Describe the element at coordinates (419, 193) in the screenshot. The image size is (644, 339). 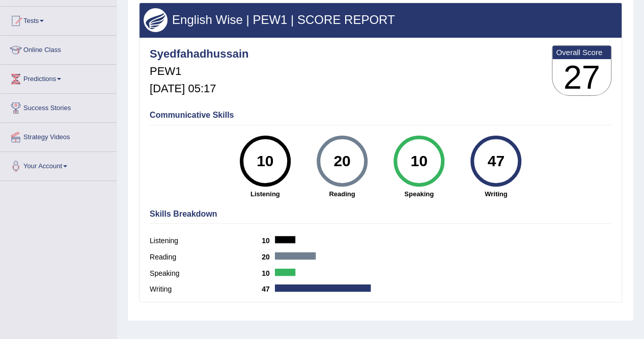
I see `strong: Speaking` at that location.